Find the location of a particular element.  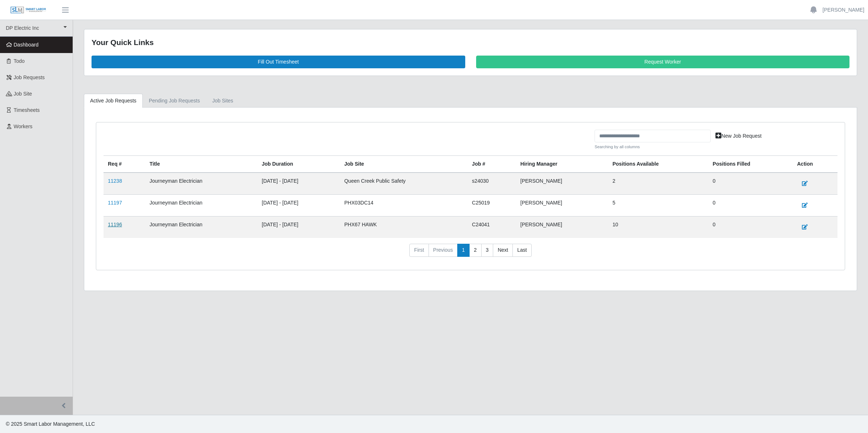

td: 2 is located at coordinates (658, 184).